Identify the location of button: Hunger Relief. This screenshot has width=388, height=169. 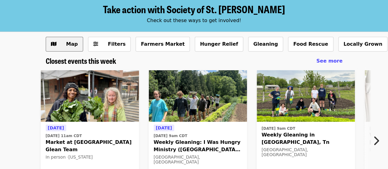
(219, 44).